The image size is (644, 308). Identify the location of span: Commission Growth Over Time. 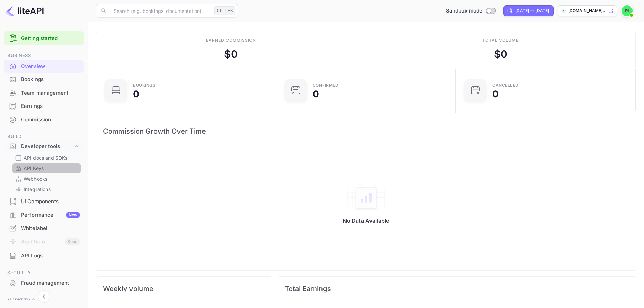
(365, 131).